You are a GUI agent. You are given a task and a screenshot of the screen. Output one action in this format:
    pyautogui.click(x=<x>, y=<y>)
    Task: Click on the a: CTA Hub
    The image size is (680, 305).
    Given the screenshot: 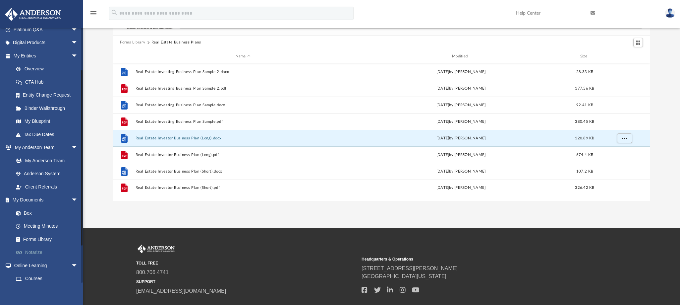 What is the action you would take?
    pyautogui.click(x=48, y=82)
    